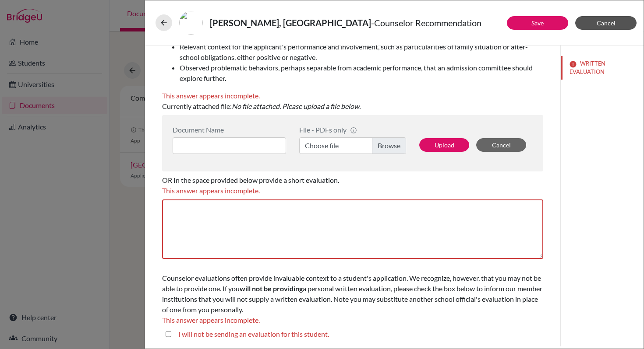 The width and height of the screenshot is (644, 349). I want to click on b: will not be providing, so click(271, 288).